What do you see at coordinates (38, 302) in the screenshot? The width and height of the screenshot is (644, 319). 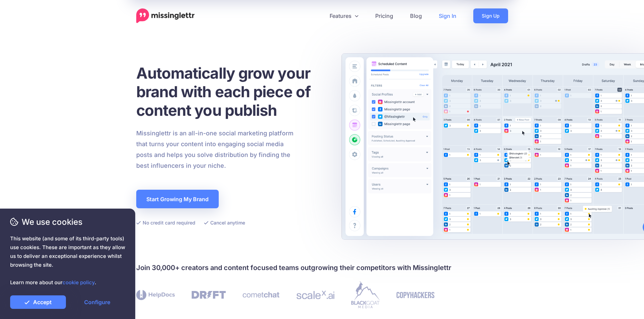 I see `a: Accept` at bounding box center [38, 302].